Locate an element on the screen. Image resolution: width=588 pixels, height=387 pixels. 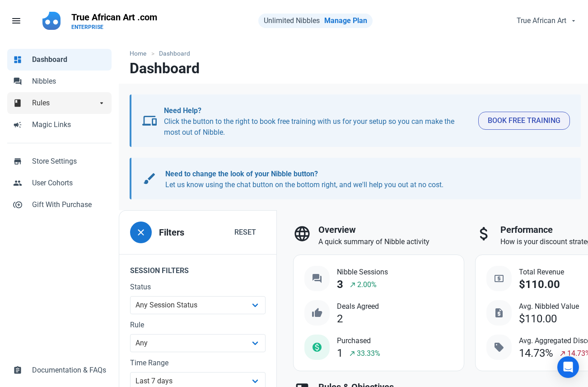
span: Dashboard is located at coordinates (69, 60).